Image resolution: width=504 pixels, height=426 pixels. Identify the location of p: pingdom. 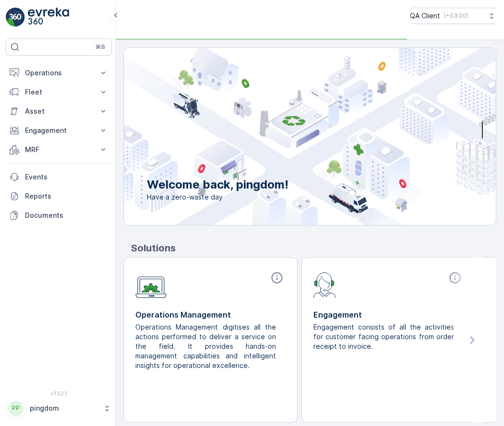
(64, 409).